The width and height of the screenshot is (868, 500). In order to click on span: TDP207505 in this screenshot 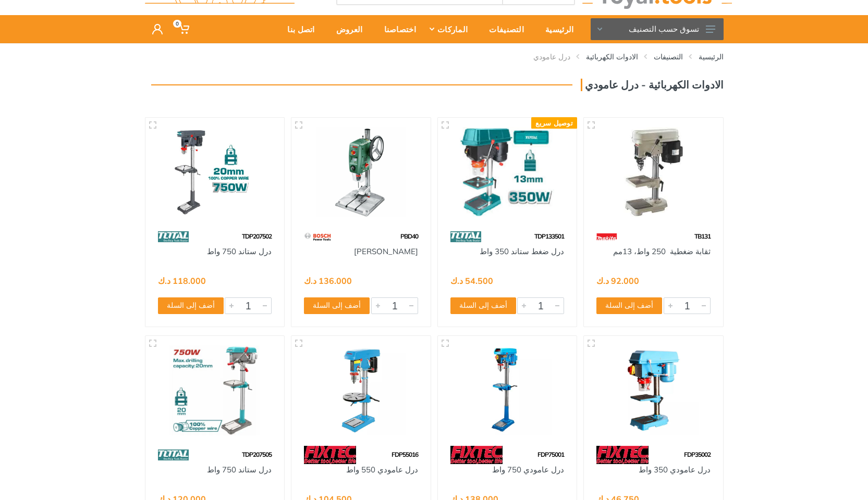, I will do `click(257, 454)`.